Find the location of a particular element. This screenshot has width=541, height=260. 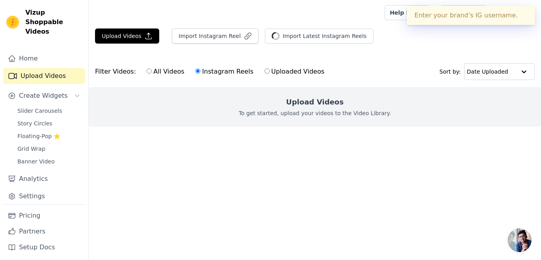

button: Import Instagram Reel is located at coordinates (215, 36).